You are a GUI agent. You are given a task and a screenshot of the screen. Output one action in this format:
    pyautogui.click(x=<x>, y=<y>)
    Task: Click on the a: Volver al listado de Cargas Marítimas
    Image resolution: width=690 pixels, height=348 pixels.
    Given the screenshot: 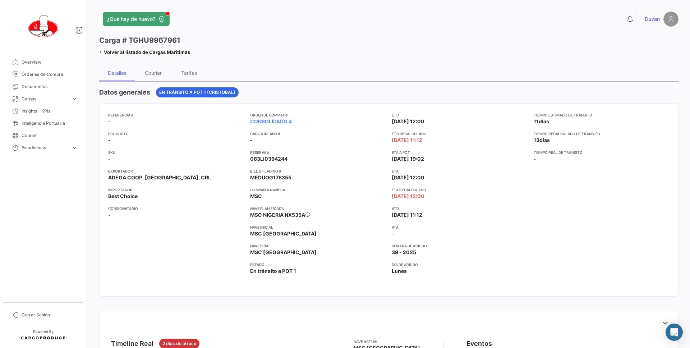 What is the action you would take?
    pyautogui.click(x=144, y=52)
    